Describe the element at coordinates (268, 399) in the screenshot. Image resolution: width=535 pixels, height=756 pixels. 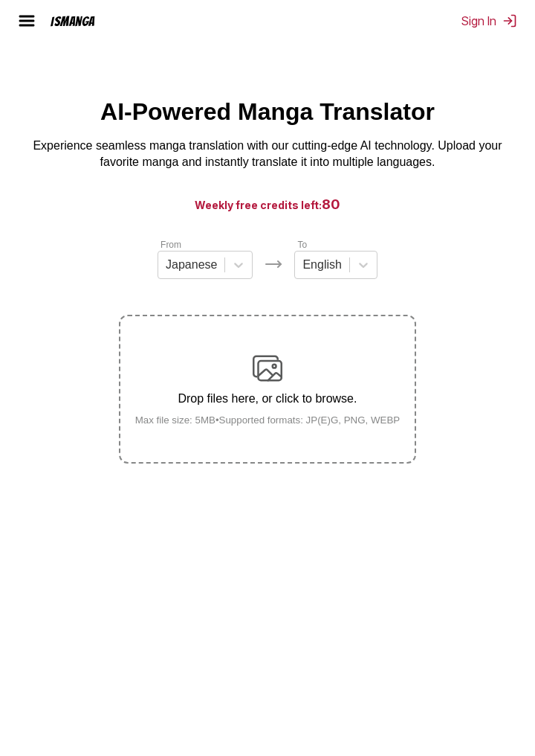
I see `p: Drop files here, or click to browse.` at that location.